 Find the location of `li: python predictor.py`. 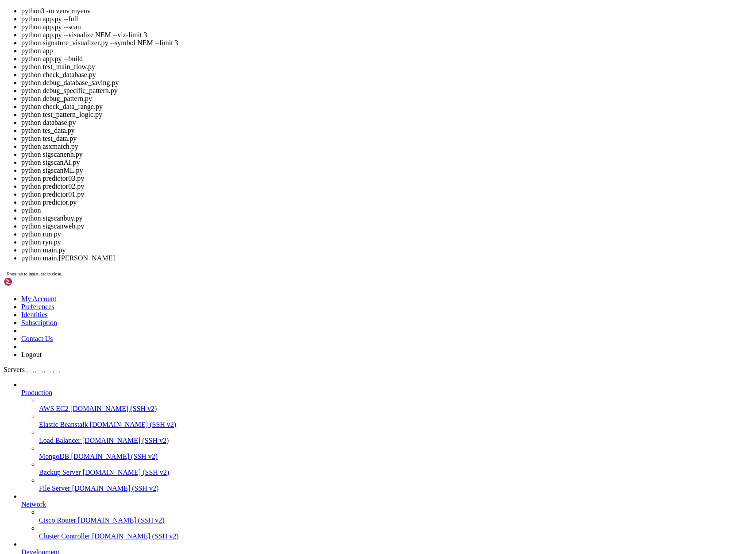

li: python predictor.py is located at coordinates (387, 203).